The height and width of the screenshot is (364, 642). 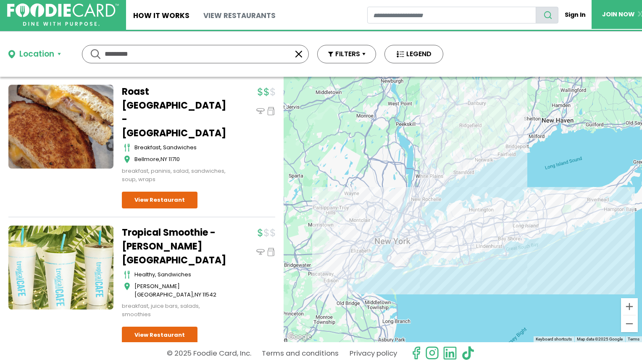 I want to click on p: © 2025 Foodie Card, Inc., so click(x=209, y=353).